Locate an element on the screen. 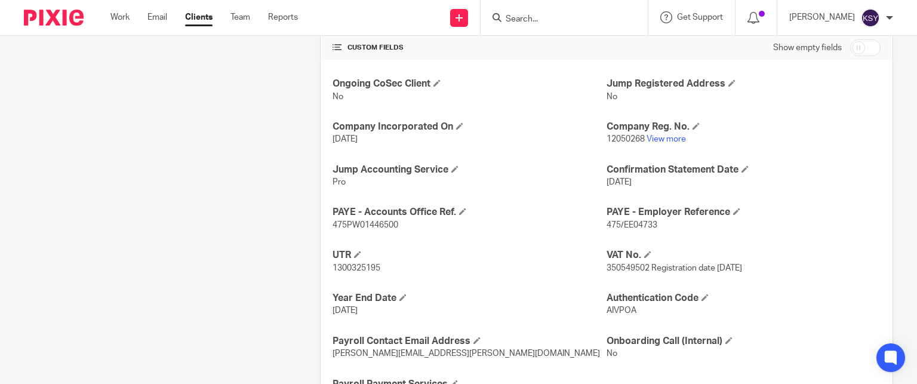 This screenshot has width=917, height=384. span: AIVPOA is located at coordinates (622, 311).